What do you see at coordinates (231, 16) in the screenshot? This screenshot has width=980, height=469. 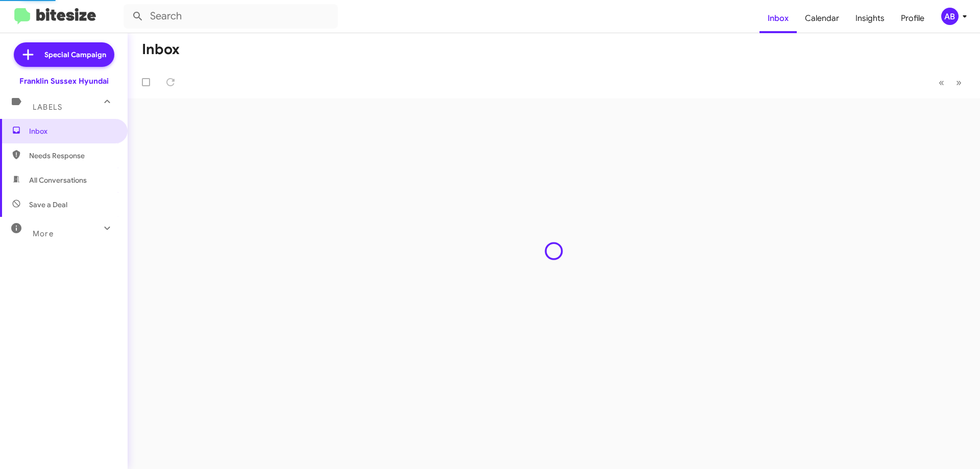 I see `input: Search` at bounding box center [231, 16].